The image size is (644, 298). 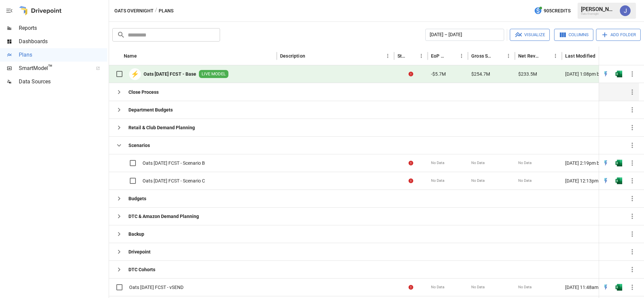 I want to click on span: Reports, so click(x=63, y=28).